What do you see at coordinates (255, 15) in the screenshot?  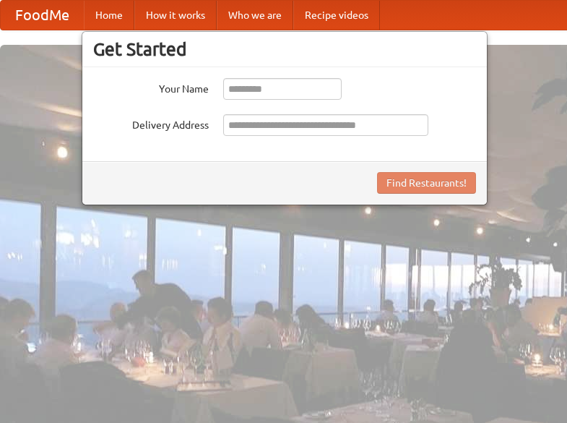 I see `a: Who we are` at bounding box center [255, 15].